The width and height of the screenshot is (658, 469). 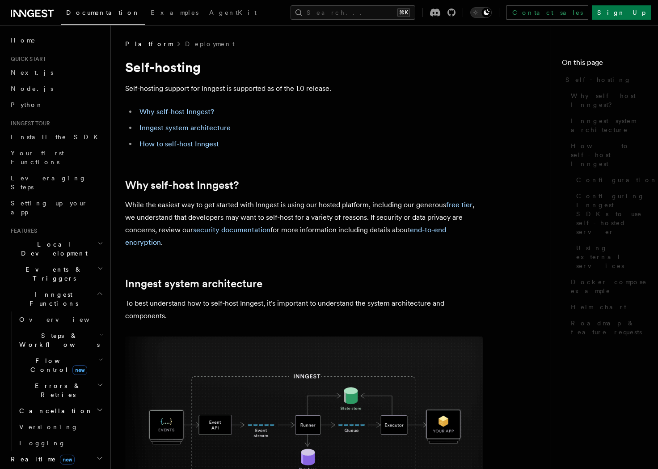 I want to click on button: Search...⌘K, so click(x=353, y=13).